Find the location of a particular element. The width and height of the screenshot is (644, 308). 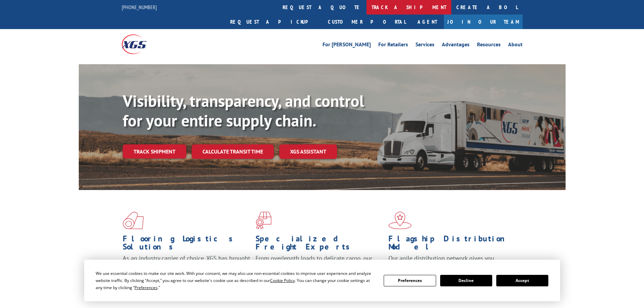

a: Resources is located at coordinates (488, 46).